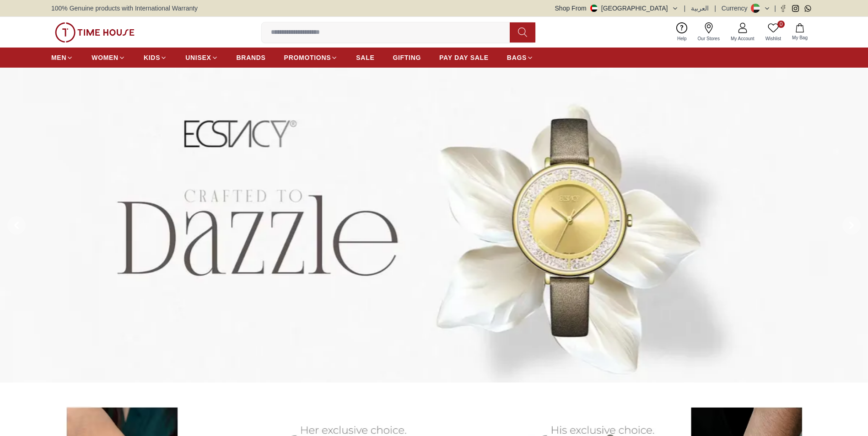  Describe the element at coordinates (365, 58) in the screenshot. I see `span: SALE` at that location.